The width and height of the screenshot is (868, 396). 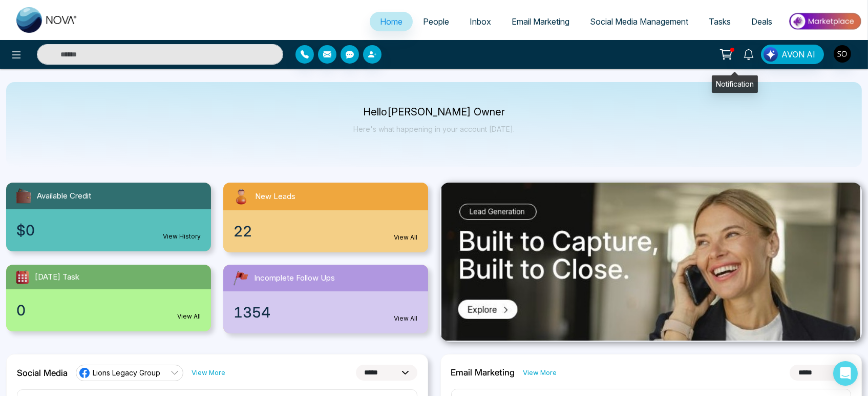 What do you see at coordinates (735, 84) in the screenshot?
I see `div: Notification` at bounding box center [735, 84].